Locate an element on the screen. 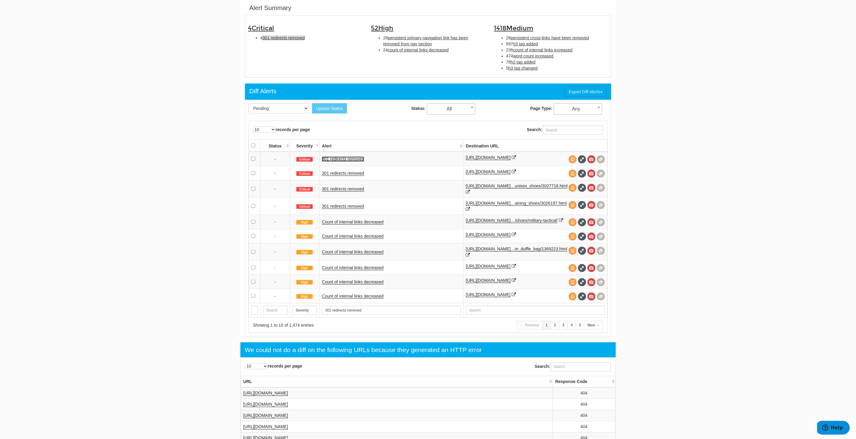  strong: Page Type: is located at coordinates (541, 109).